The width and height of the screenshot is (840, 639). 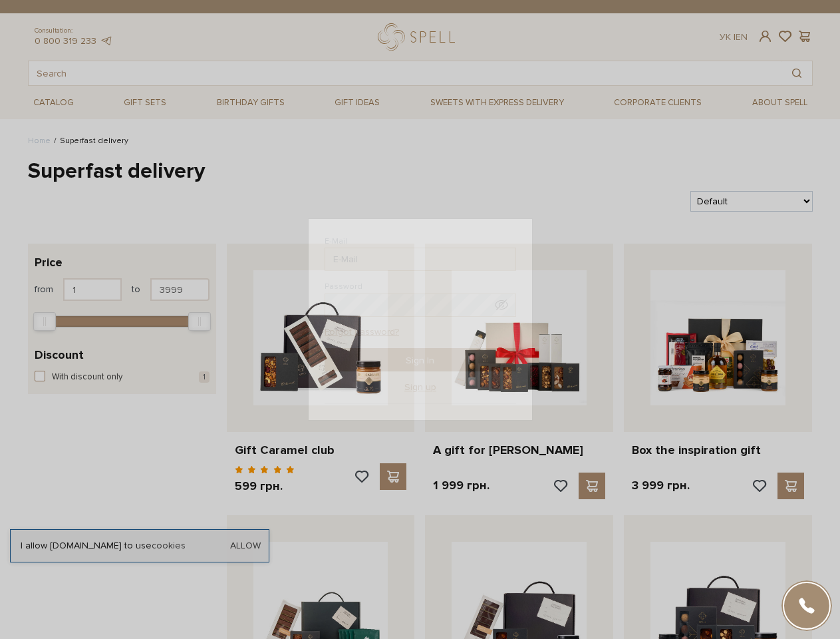 What do you see at coordinates (420, 388) in the screenshot?
I see `a: Sign up` at bounding box center [420, 388].